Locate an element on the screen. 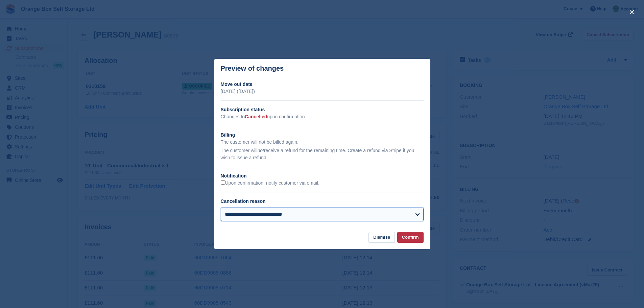 This screenshot has height=308, width=644. label: Cancellation reason is located at coordinates (243, 202).